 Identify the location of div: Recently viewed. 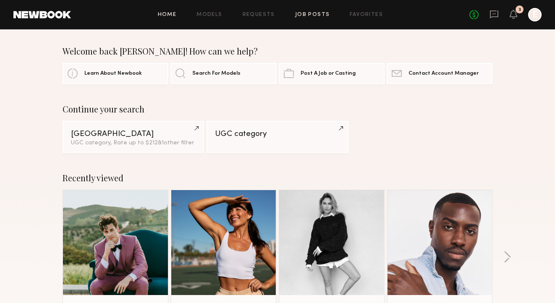
(278, 178).